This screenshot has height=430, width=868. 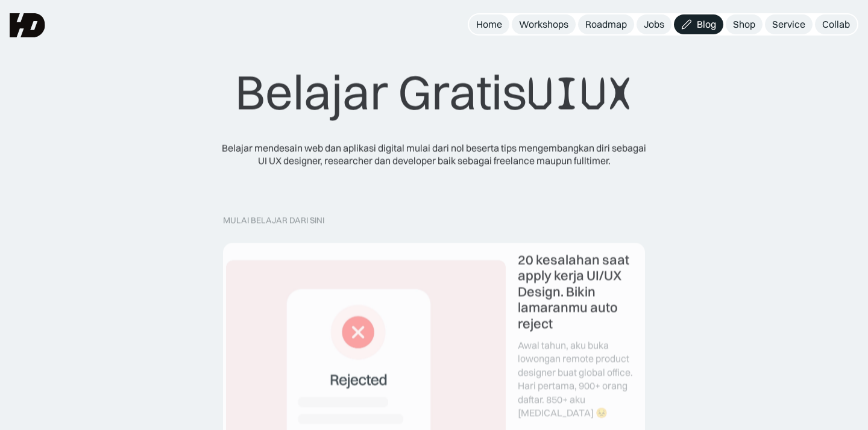 I want to click on div: Shop, so click(x=744, y=24).